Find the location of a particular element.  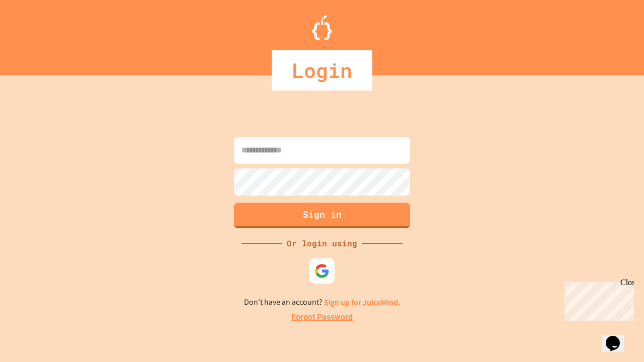

div: Or login using is located at coordinates (322, 244).